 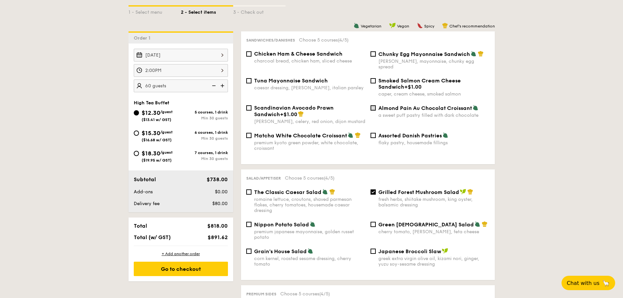 I want to click on input: Assorted Danish Pastriesflaky pastry, housemade fillings, so click(x=373, y=135).